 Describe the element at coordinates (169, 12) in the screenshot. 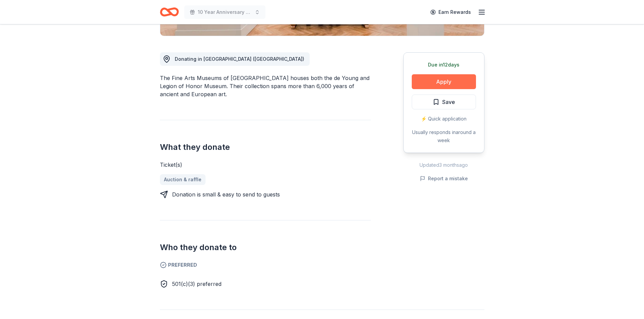

I see `a: Home` at that location.